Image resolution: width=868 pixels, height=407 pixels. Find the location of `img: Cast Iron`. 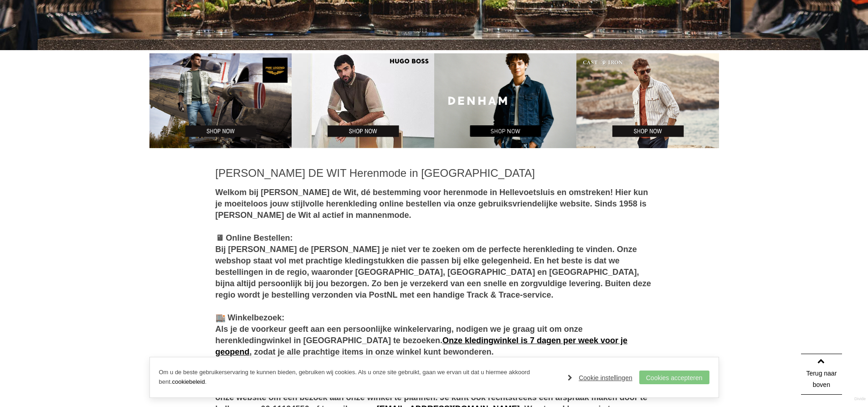

img: Cast Iron is located at coordinates (648, 100).